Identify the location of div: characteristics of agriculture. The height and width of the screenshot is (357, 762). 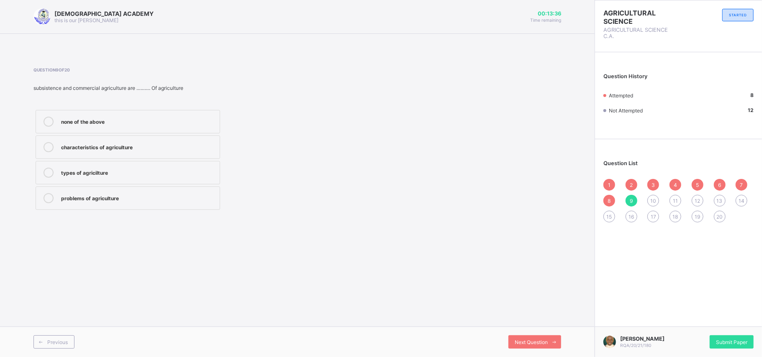
(138, 146).